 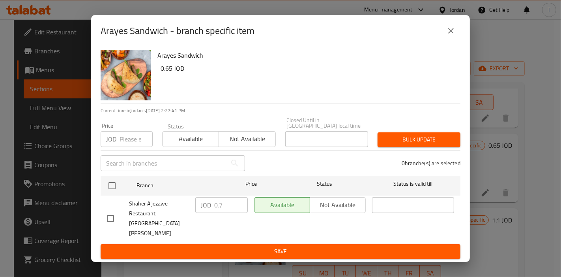 I want to click on h6: Arayes Sandwich, so click(x=306, y=55).